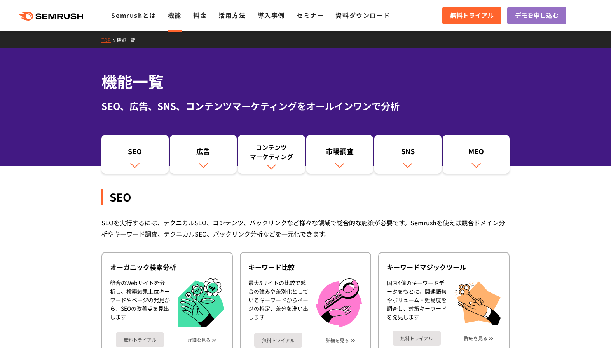 Image resolution: width=611 pixels, height=348 pixels. Describe the element at coordinates (200, 15) in the screenshot. I see `a: 料金` at that location.